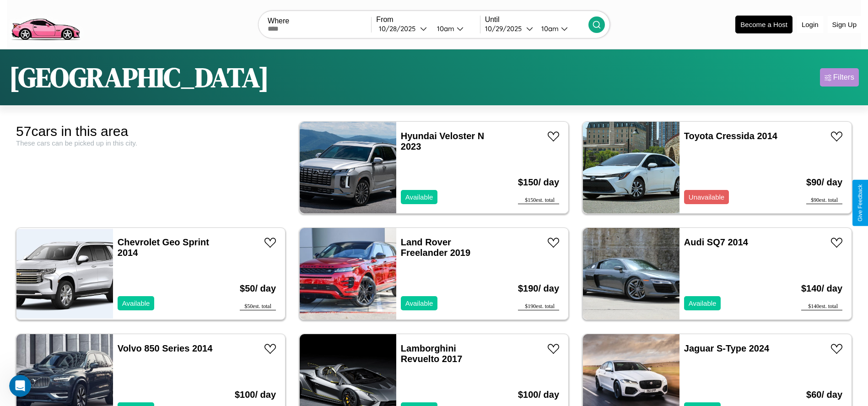 The image size is (868, 406). What do you see at coordinates (442, 141) in the screenshot?
I see `a: Hyundai Veloster N 2023` at bounding box center [442, 141].